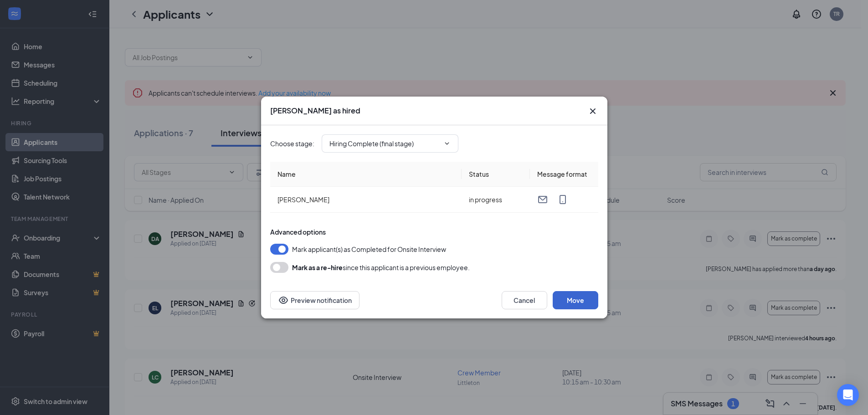  I want to click on div: since this applicant is a previous employee., so click(381, 267).